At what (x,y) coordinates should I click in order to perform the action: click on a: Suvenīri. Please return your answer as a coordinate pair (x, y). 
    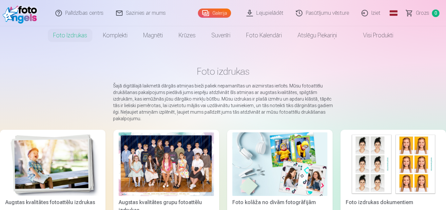
    Looking at the image, I should click on (221, 35).